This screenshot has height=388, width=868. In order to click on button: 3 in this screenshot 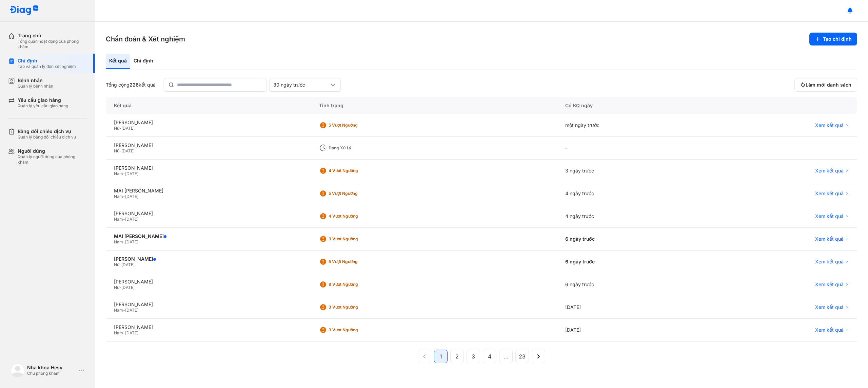, I will do `click(473, 356)`.